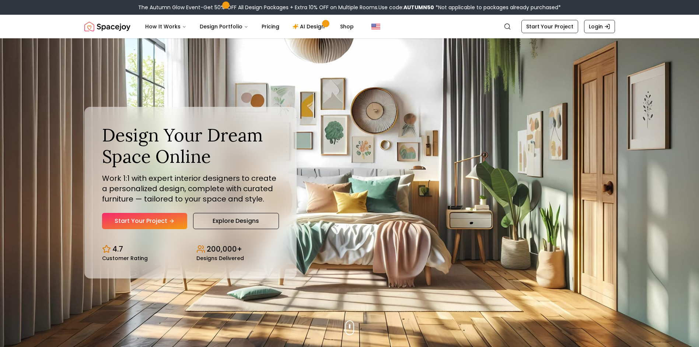 The height and width of the screenshot is (347, 699). Describe the element at coordinates (191, 146) in the screenshot. I see `h1: Design Your Dream Space Online` at that location.